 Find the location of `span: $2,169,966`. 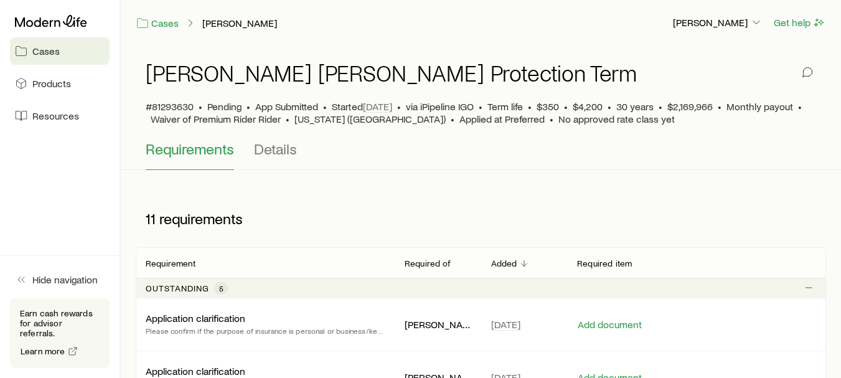

span: $2,169,966 is located at coordinates (689, 106).